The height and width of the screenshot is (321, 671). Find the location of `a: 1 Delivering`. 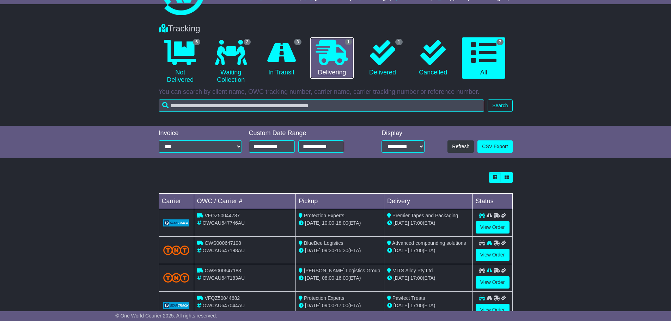

a: 1 Delivering is located at coordinates (332, 58).